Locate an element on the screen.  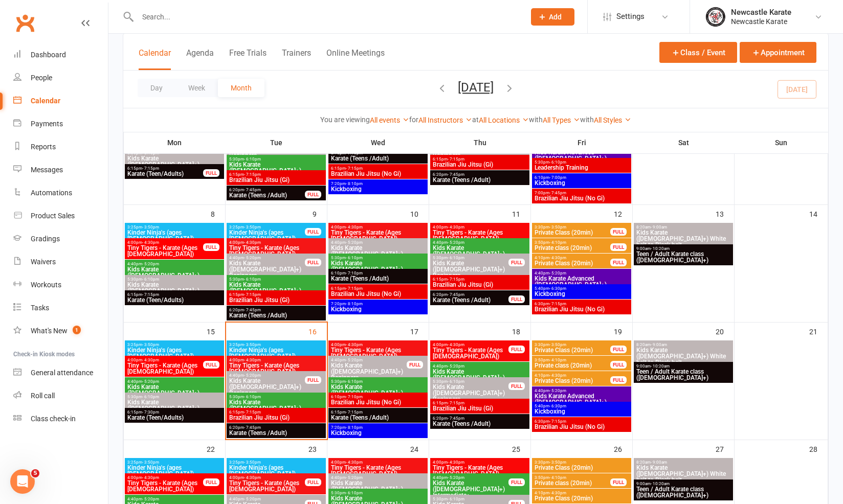
div: 19 is located at coordinates (623, 331).